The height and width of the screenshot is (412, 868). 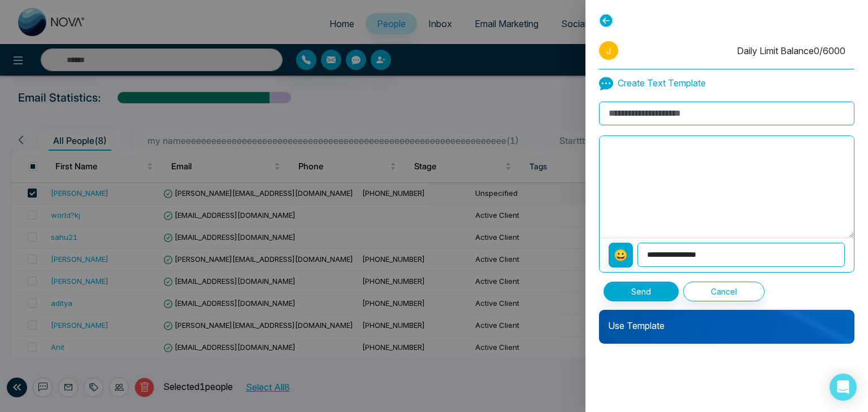 What do you see at coordinates (641, 292) in the screenshot?
I see `button: Send` at bounding box center [641, 292].